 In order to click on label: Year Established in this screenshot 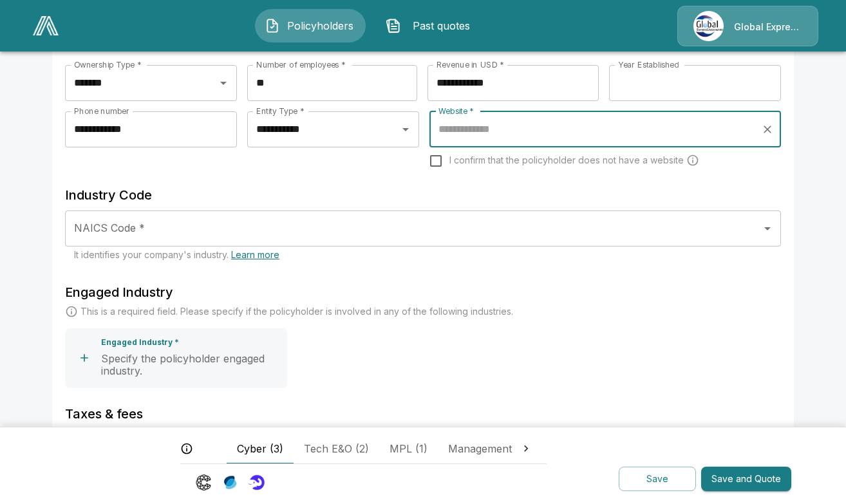, I will do `click(648, 64)`.